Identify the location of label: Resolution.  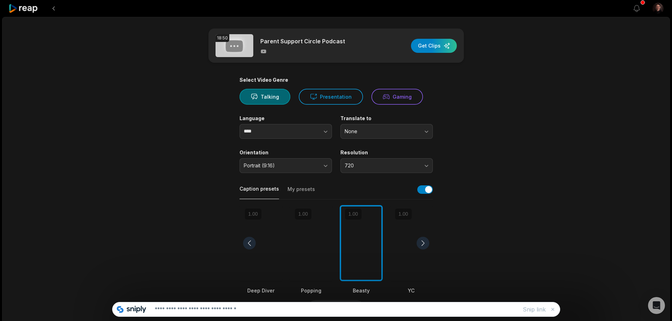
(387, 153).